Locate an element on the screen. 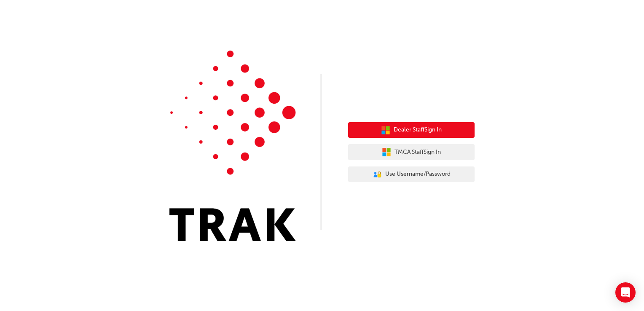  span: TMCA Staff Sign In is located at coordinates (418, 152).